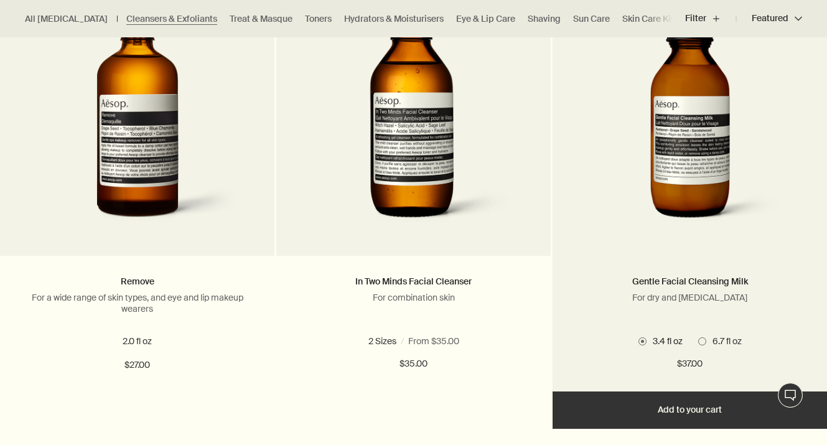 The width and height of the screenshot is (827, 445). What do you see at coordinates (689, 364) in the screenshot?
I see `span: $37.00` at bounding box center [689, 364].